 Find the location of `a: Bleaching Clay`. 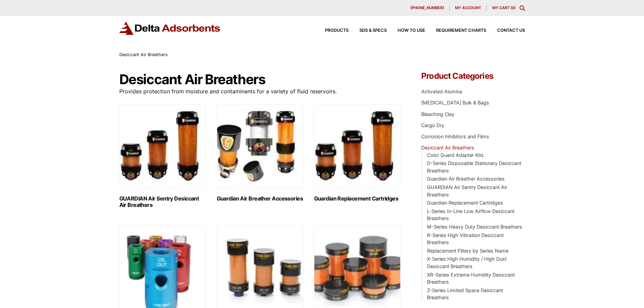

a: Bleaching Clay is located at coordinates (438, 114).